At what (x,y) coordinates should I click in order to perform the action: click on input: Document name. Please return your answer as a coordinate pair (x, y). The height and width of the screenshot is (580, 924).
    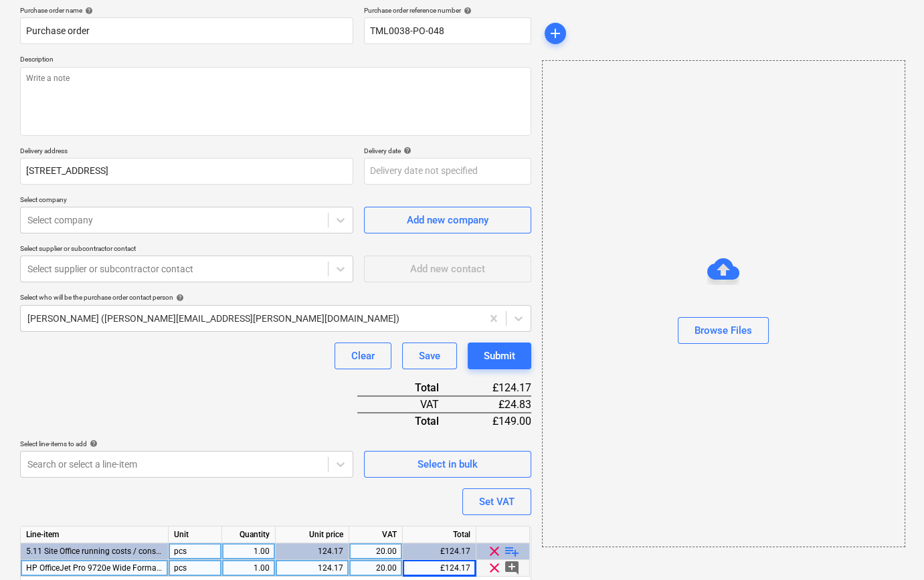
    Looking at the image, I should click on (187, 31).